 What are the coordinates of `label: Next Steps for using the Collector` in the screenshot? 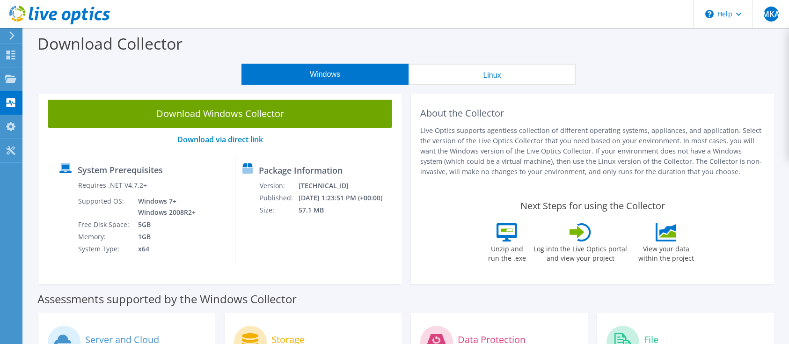 It's located at (593, 206).